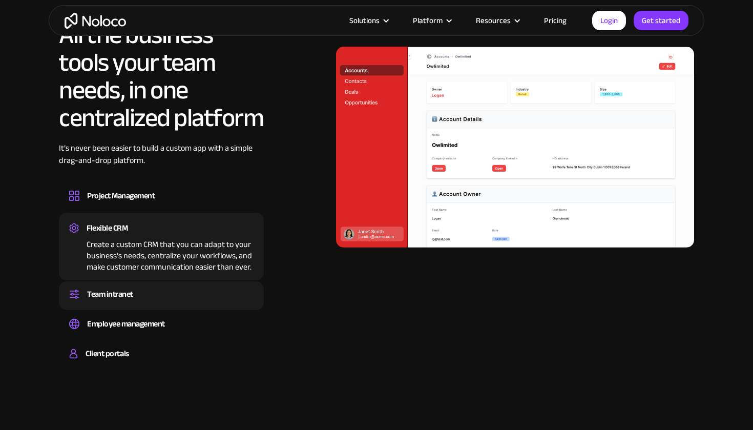  Describe the element at coordinates (661, 20) in the screenshot. I see `a: Get started` at that location.